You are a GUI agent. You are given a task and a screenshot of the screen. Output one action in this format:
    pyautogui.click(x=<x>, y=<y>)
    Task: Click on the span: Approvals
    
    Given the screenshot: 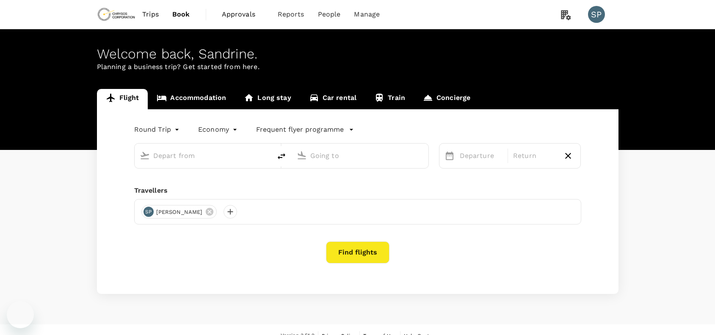 What is the action you would take?
    pyautogui.click(x=243, y=14)
    